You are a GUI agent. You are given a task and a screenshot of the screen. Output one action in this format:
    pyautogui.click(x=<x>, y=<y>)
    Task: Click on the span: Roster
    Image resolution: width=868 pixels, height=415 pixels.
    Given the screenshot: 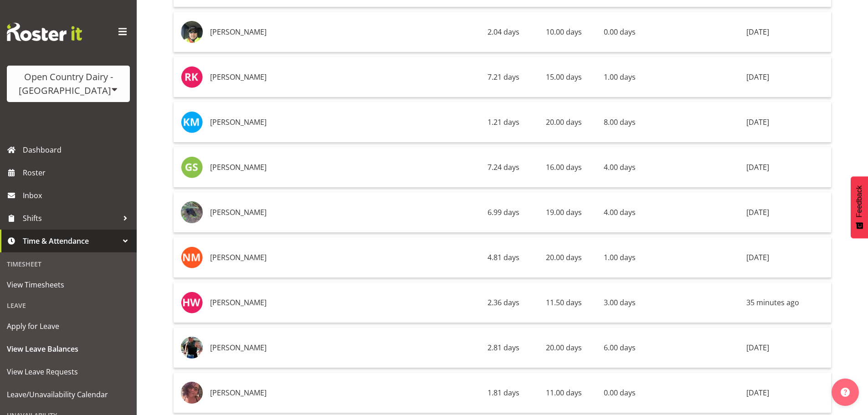 What is the action you would take?
    pyautogui.click(x=77, y=173)
    